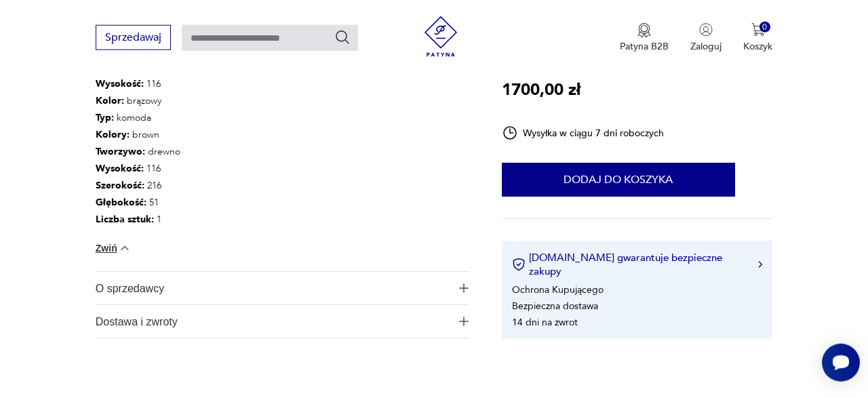  Describe the element at coordinates (104, 117) in the screenshot. I see `b: Typ :` at that location.